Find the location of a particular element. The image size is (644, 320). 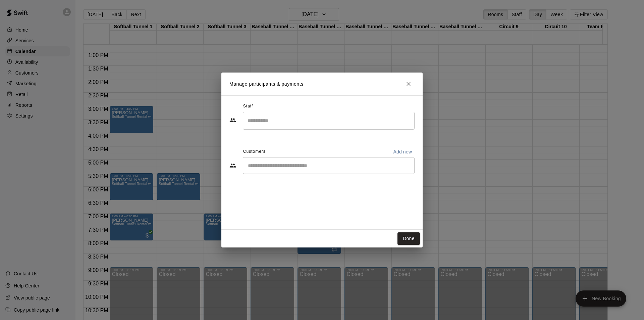

button: Done is located at coordinates (408, 238).